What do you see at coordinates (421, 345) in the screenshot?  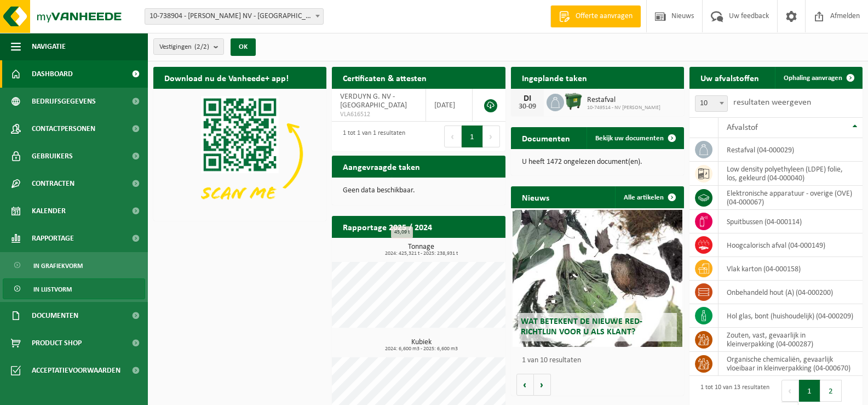 I see `h3: Kubiek` at bounding box center [421, 345].